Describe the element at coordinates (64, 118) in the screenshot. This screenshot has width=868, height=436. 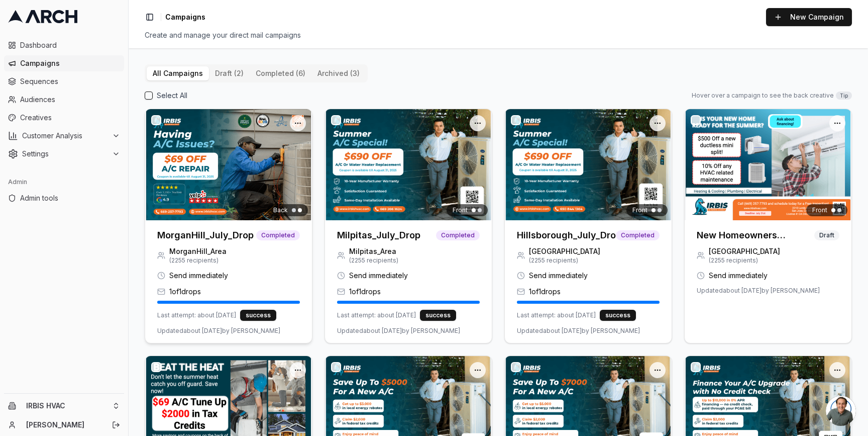
I see `a: Creatives` at that location.